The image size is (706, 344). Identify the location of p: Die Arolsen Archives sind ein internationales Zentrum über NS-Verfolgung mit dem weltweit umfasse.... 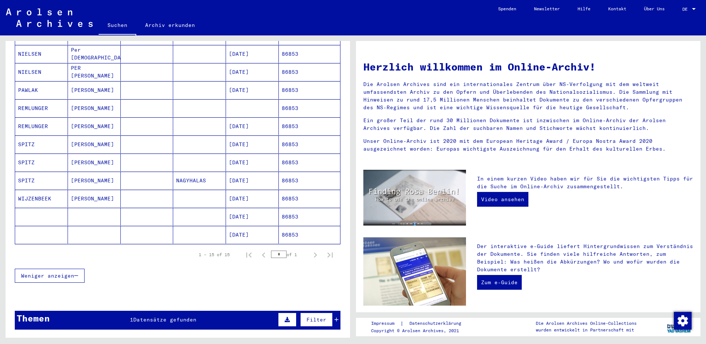
(528, 96).